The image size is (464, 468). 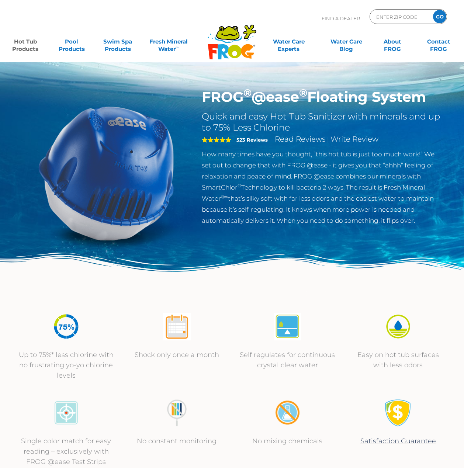 What do you see at coordinates (118, 42) in the screenshot?
I see `a: Swim SpaProducts` at bounding box center [118, 42].